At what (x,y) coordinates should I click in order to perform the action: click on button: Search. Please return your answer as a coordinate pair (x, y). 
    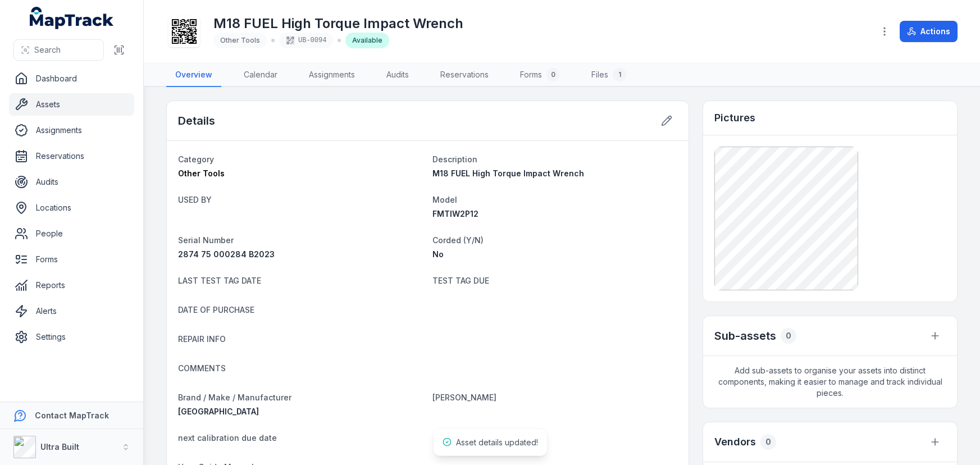
    Looking at the image, I should click on (58, 50).